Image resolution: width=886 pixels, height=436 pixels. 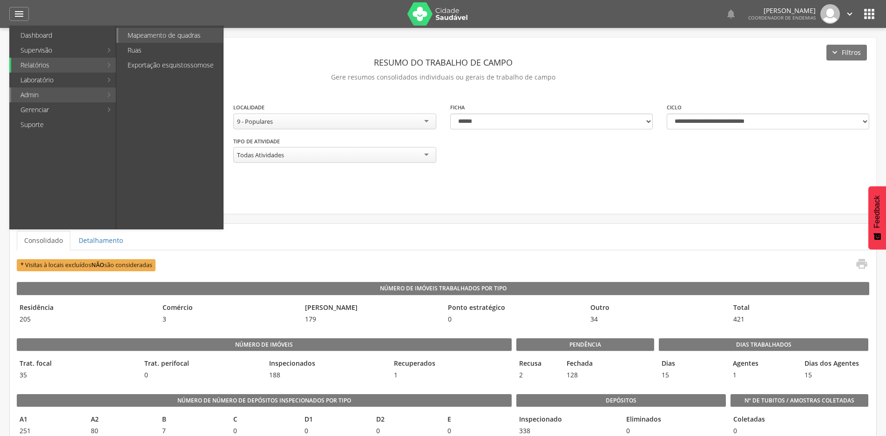 I want to click on legend: Número de imóveis, so click(x=264, y=345).